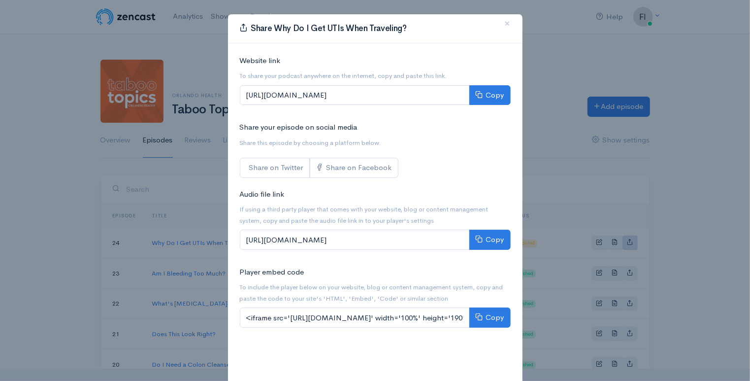  Describe the element at coordinates (319, 168) in the screenshot. I see `div: Social sharing links` at that location.